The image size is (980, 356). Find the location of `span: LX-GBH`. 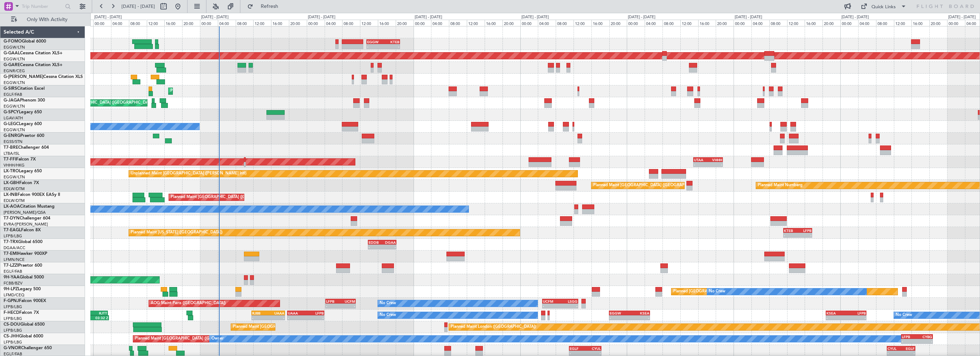

span: LX-GBH is located at coordinates (11, 183).